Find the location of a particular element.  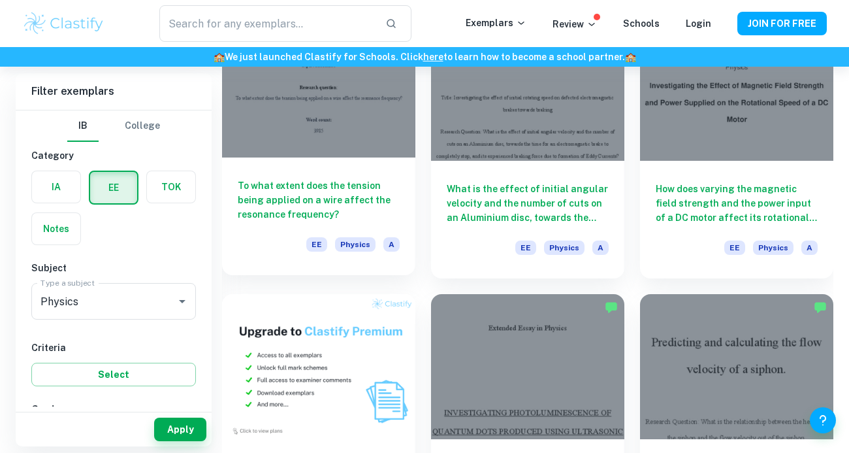

button: EE is located at coordinates (114, 188).